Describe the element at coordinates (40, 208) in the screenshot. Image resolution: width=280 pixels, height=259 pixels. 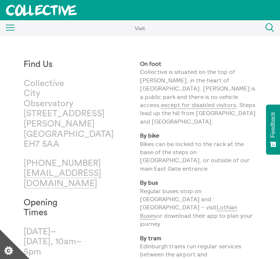
I see `strong: Opening Times` at that location.